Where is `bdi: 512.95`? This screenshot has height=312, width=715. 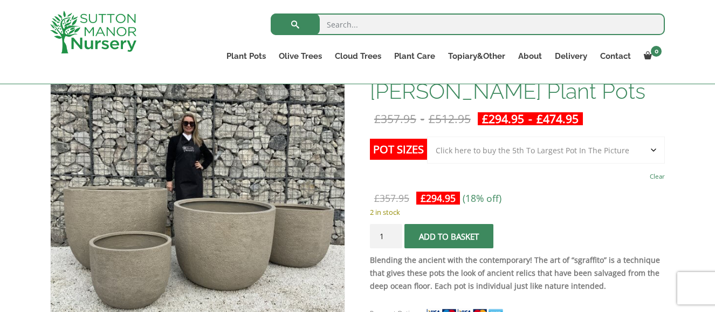 bdi: 512.95 is located at coordinates (450, 119).